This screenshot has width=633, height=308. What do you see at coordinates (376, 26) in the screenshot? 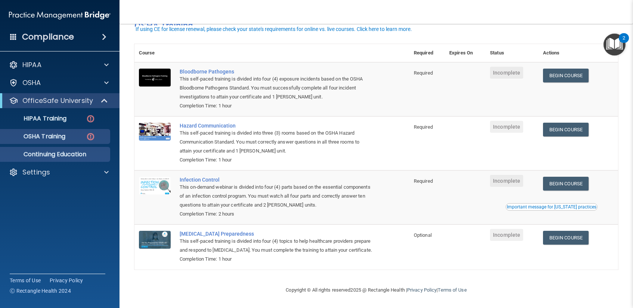
I see `h4: OSHA Training` at bounding box center [376, 26].